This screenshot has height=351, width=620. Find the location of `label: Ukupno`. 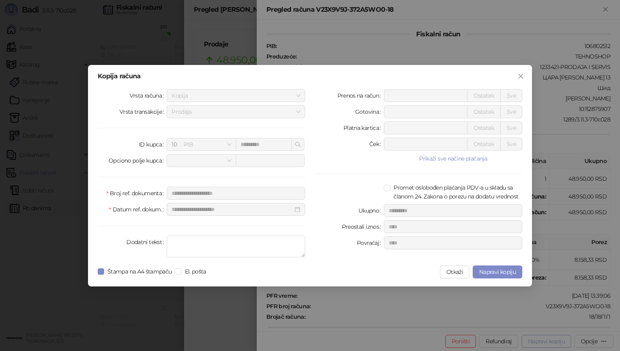

label: Ukupno is located at coordinates (372, 211).